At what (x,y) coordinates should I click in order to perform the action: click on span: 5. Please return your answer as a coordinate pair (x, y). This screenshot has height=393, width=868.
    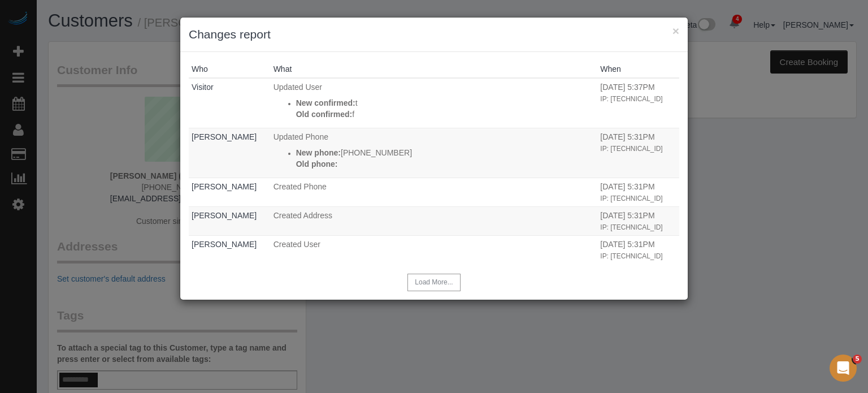
    Looking at the image, I should click on (858, 359).